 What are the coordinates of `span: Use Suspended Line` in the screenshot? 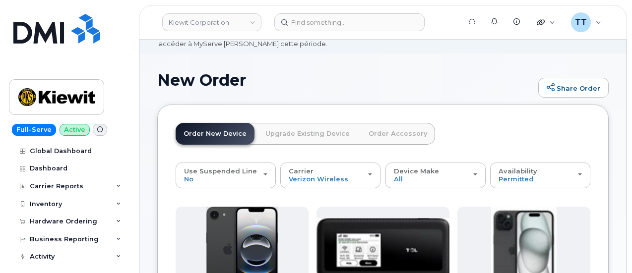 It's located at (220, 171).